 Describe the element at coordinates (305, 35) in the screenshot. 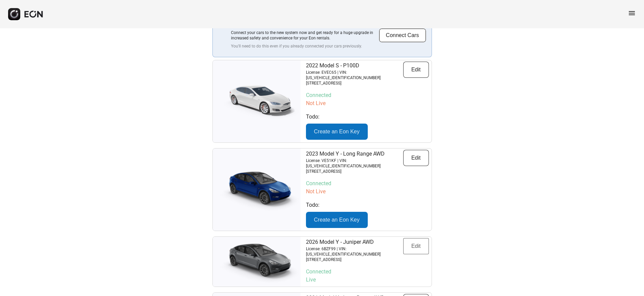

I see `p: Connect your cars to the new system now and get ready for a huge upgrade in increased safety and ...` at that location.